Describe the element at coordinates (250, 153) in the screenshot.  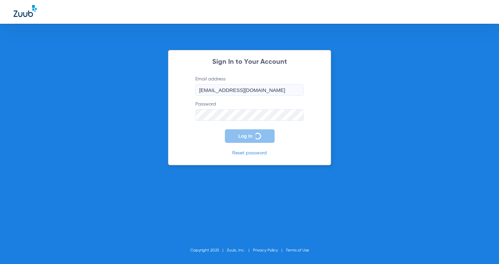
I see `a: Reset password` at that location.